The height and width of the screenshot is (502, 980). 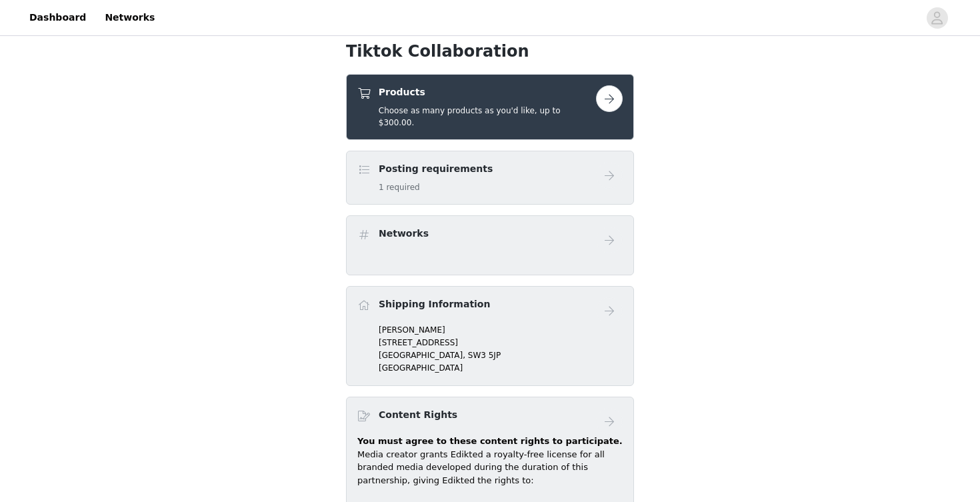 What do you see at coordinates (404, 233) in the screenshot?
I see `h4: Networks` at bounding box center [404, 233].